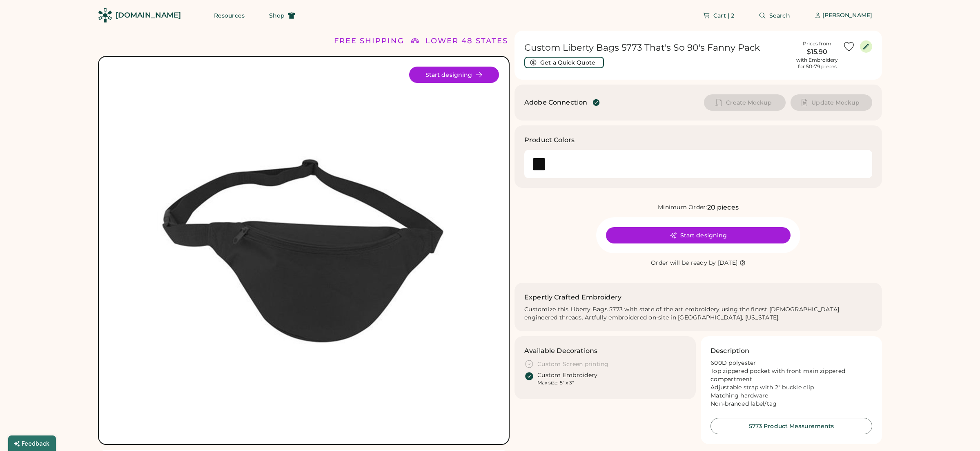  Describe the element at coordinates (303, 250) in the screenshot. I see `img: Liberty Bags 5773 Product Image` at that location.